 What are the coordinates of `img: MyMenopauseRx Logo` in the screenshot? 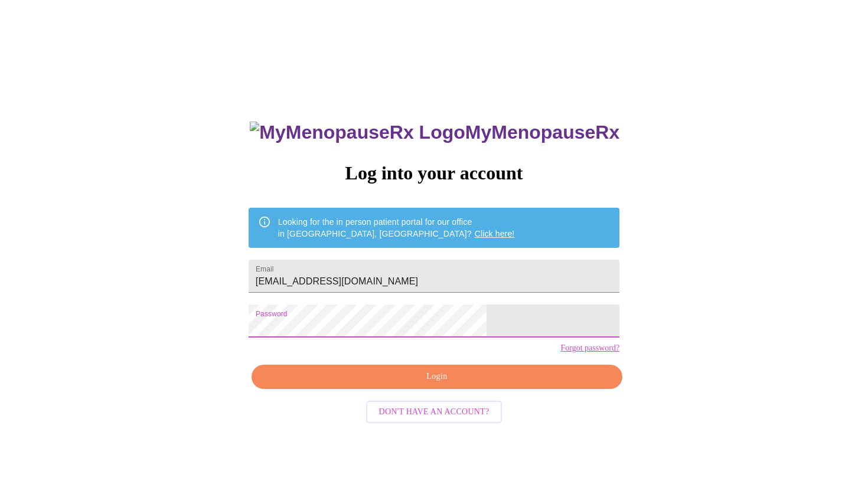 It's located at (357, 132).